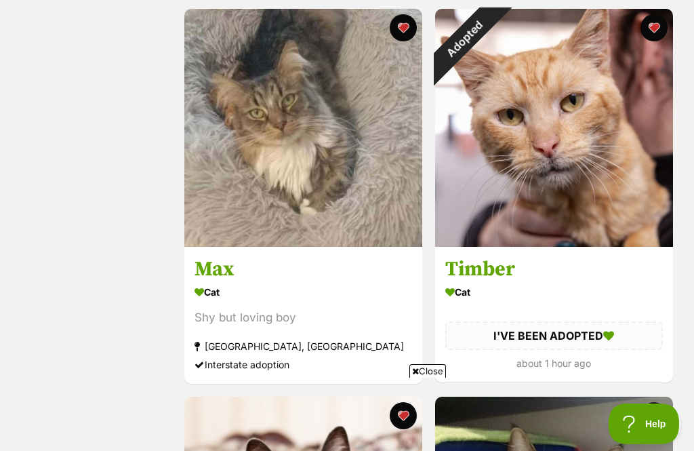 This screenshot has height=451, width=694. Describe the element at coordinates (427, 371) in the screenshot. I see `span: Close` at that location.